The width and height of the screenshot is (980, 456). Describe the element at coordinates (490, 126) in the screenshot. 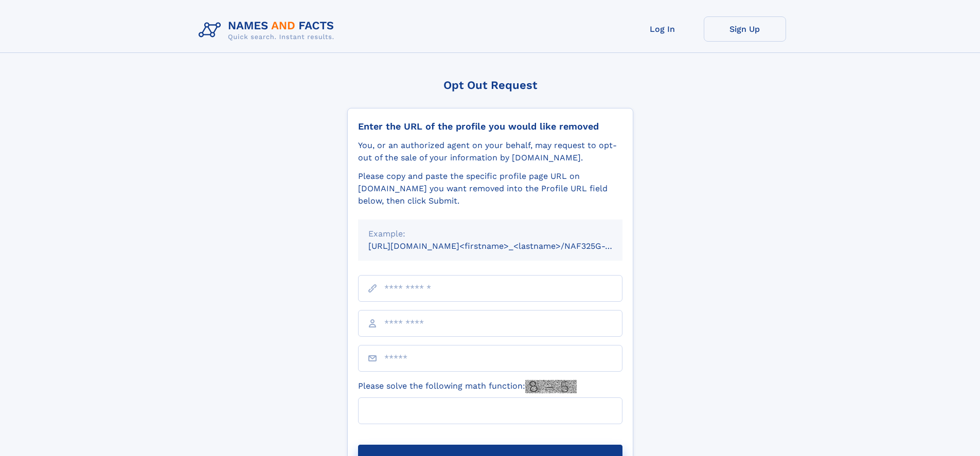

I see `div: Enter the URL of the profile you would like removed` at that location.